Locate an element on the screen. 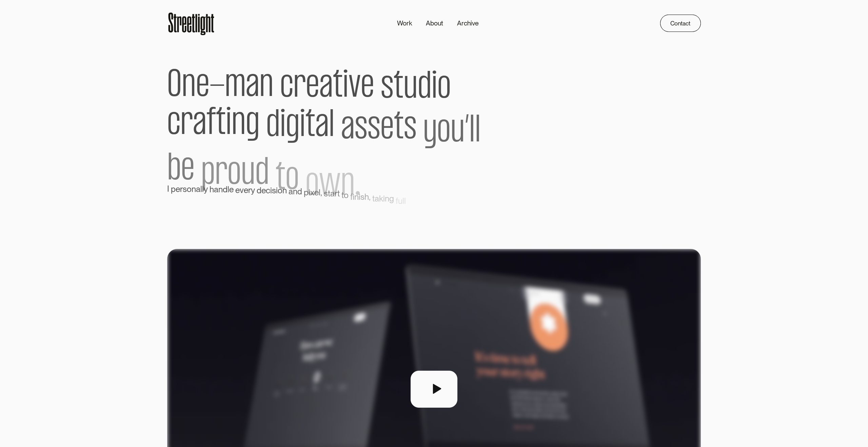 The image size is (868, 447). span: b is located at coordinates (174, 169).